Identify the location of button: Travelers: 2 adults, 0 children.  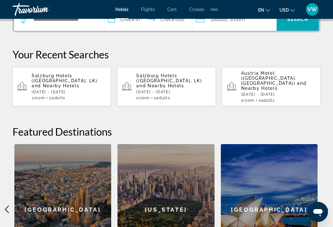
(235, 19).